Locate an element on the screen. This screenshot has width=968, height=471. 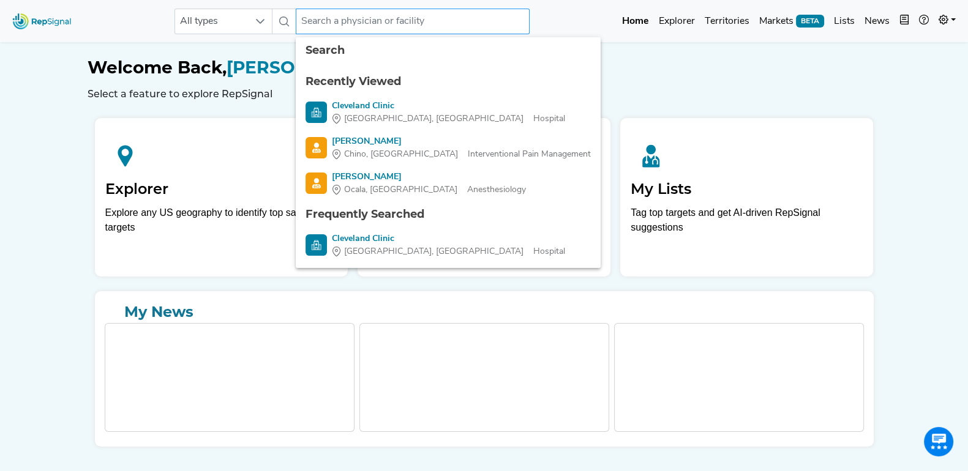
li: Marc Lynch is located at coordinates (448, 148).